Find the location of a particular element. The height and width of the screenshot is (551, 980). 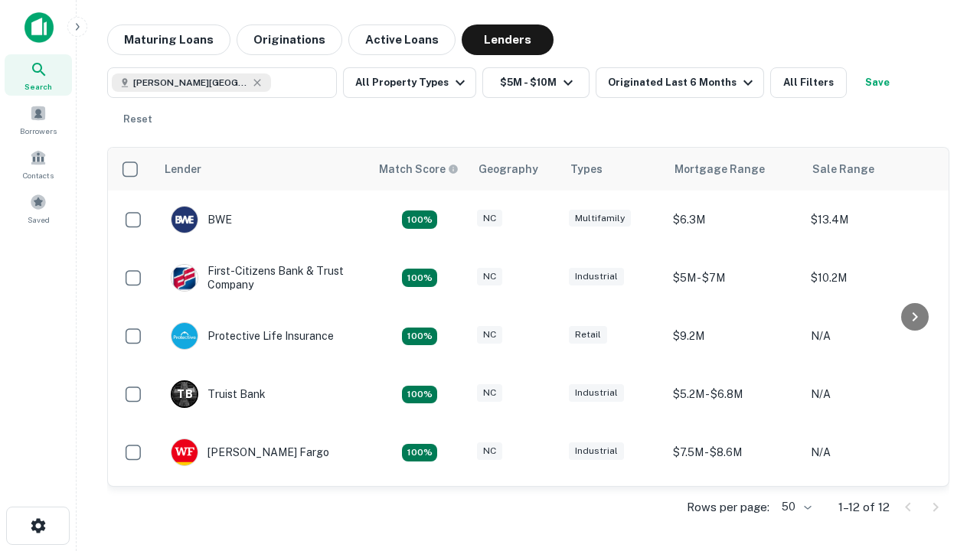

div: Retail is located at coordinates (588, 334).